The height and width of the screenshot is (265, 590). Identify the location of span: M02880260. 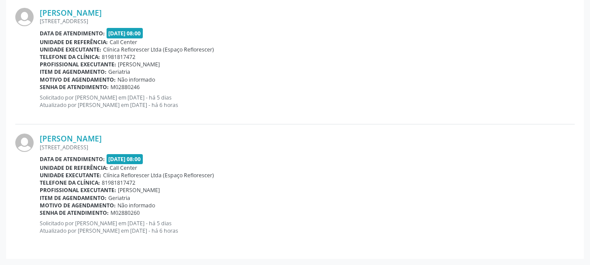
(125, 213).